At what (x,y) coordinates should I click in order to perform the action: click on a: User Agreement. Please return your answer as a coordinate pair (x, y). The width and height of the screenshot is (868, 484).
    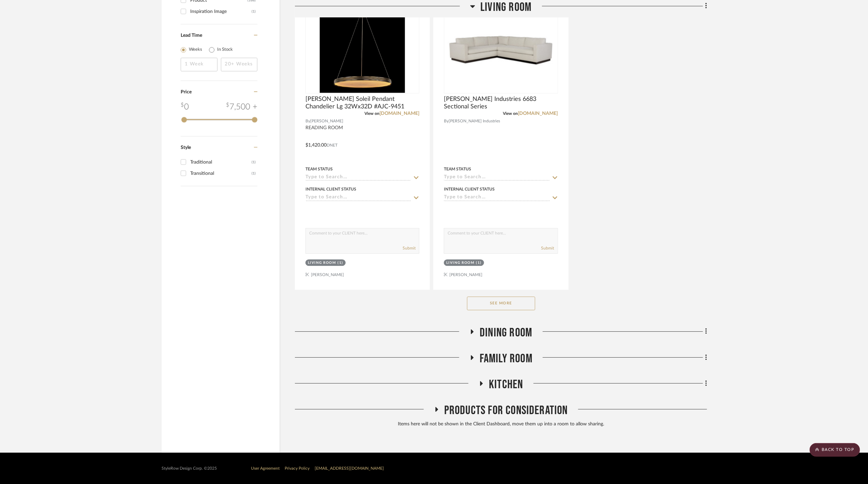
    Looking at the image, I should click on (265, 469).